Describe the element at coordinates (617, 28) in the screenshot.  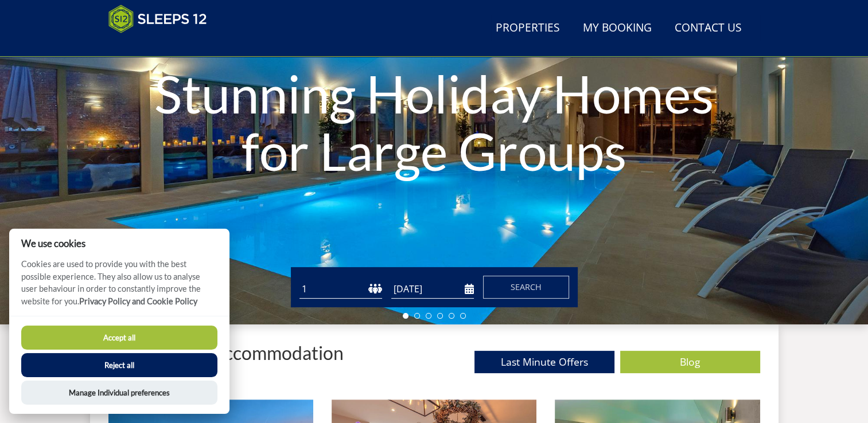
I see `a: My Booking` at that location.